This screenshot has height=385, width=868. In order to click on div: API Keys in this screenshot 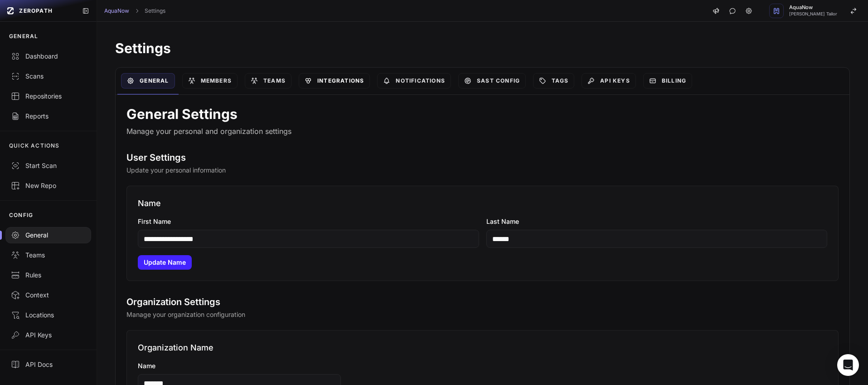, I will do `click(48, 335)`.